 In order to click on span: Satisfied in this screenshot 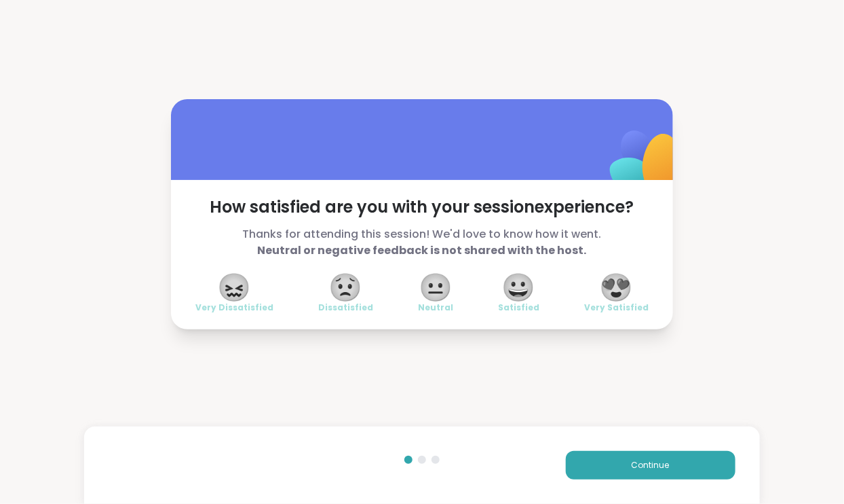, I will do `click(519, 307)`.